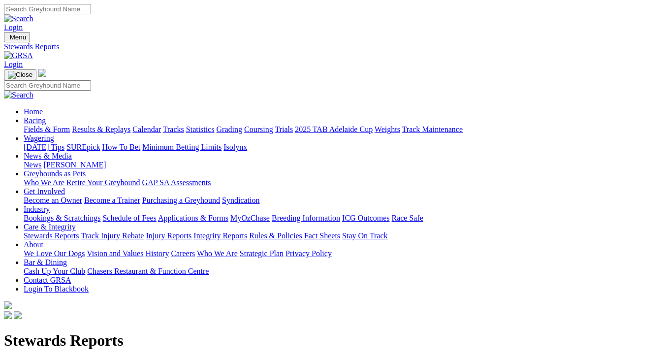 The height and width of the screenshot is (360, 666). What do you see at coordinates (366, 217) in the screenshot?
I see `a: ICG Outcomes` at bounding box center [366, 217].